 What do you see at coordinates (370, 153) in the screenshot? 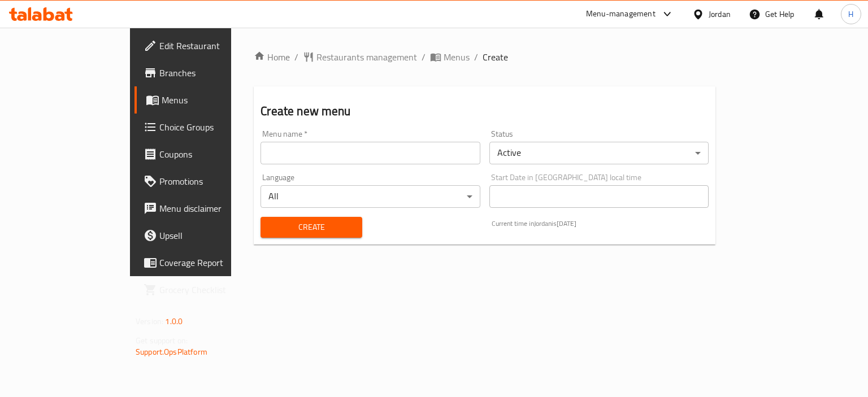
I see `input: Please enter Menu name` at bounding box center [370, 153].